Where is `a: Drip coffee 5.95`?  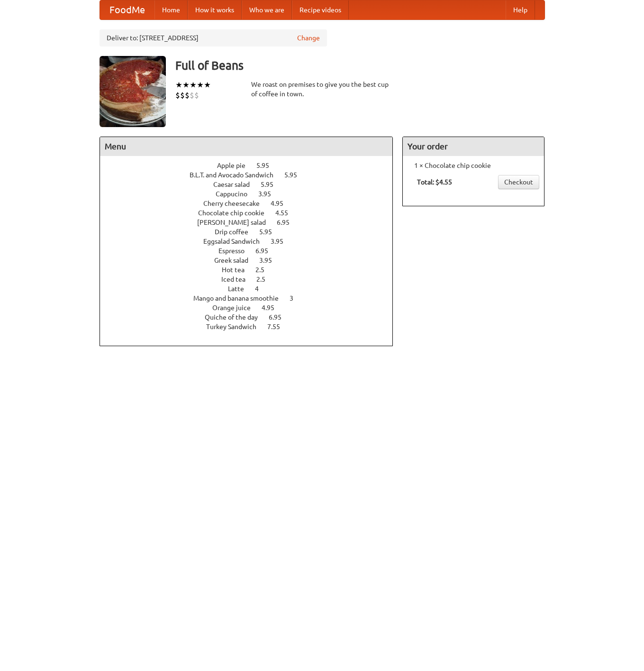
a: Drip coffee 5.95 is located at coordinates (252, 232).